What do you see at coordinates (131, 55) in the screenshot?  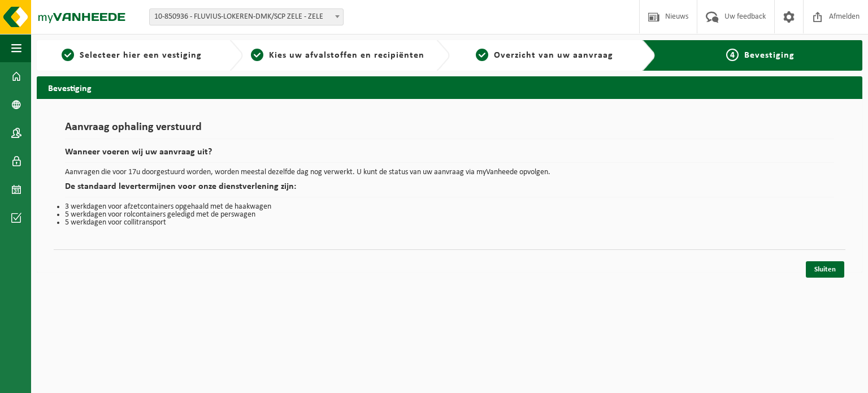 I see `a: 1Selecteer hier een vestiging` at bounding box center [131, 55].